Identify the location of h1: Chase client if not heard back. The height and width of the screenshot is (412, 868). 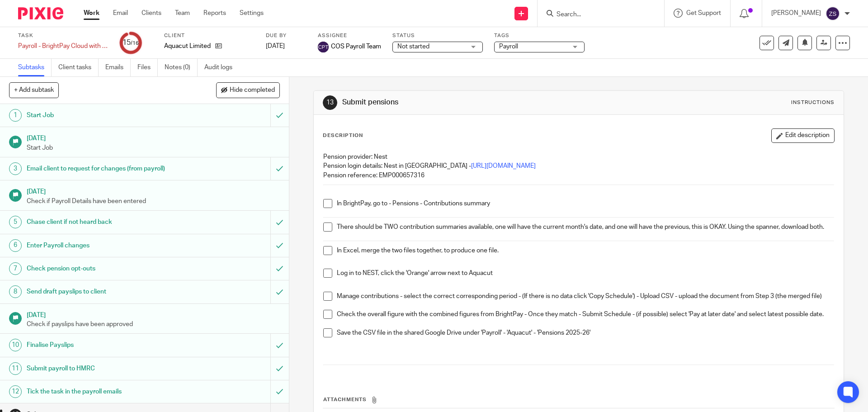
(105, 222).